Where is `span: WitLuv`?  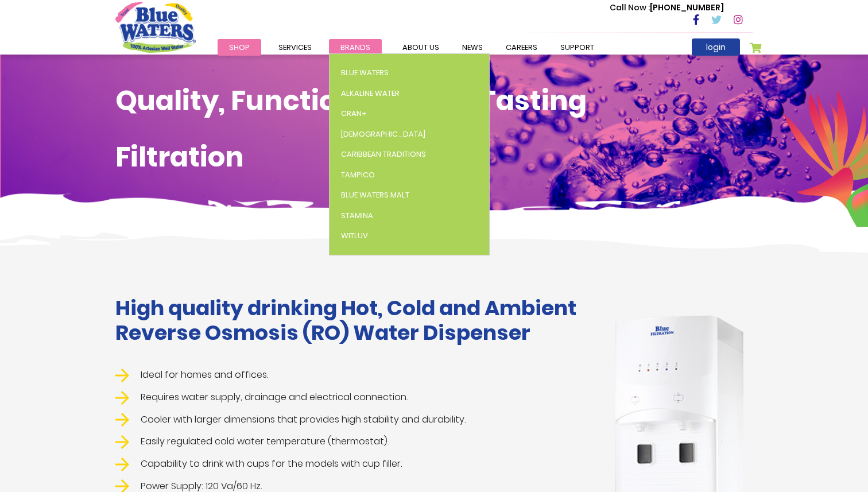 span: WitLuv is located at coordinates (354, 235).